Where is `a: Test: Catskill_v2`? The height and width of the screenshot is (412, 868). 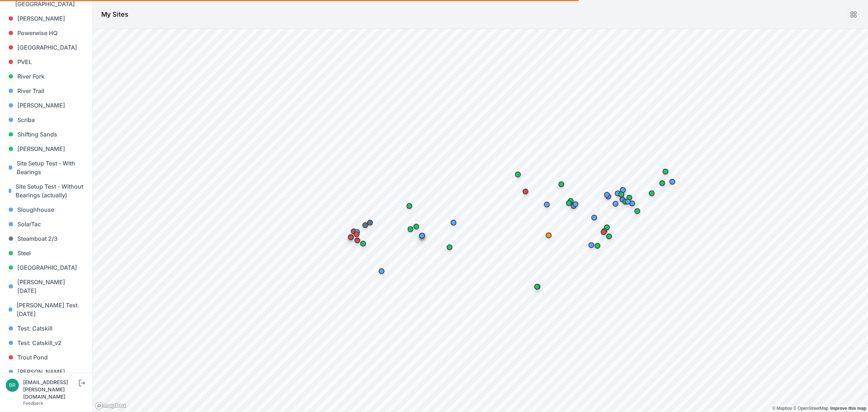 a: Test: Catskill_v2 is located at coordinates (46, 343).